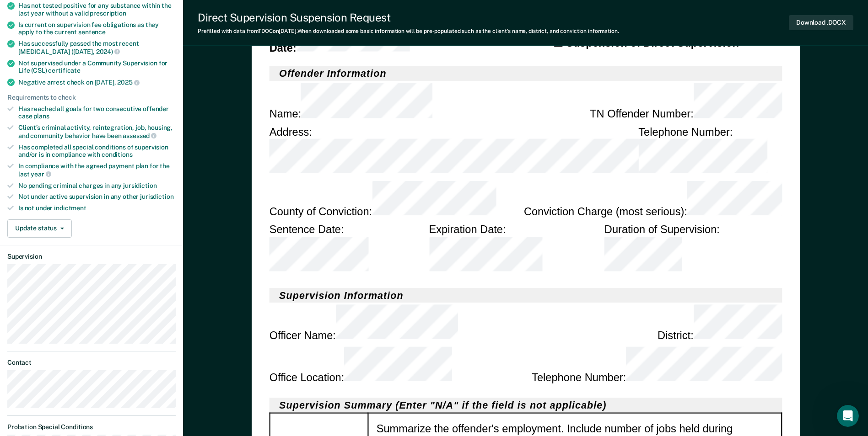 This screenshot has width=868, height=436. What do you see at coordinates (41, 175) in the screenshot?
I see `span: year` at bounding box center [41, 175].